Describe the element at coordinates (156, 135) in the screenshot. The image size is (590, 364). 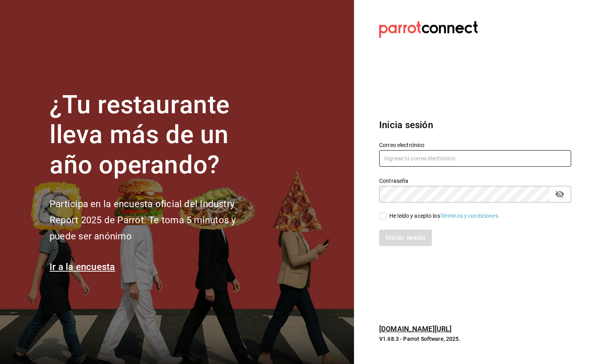
I see `h1: ¿Tu restaurante lleva más de un año operando?` at that location.